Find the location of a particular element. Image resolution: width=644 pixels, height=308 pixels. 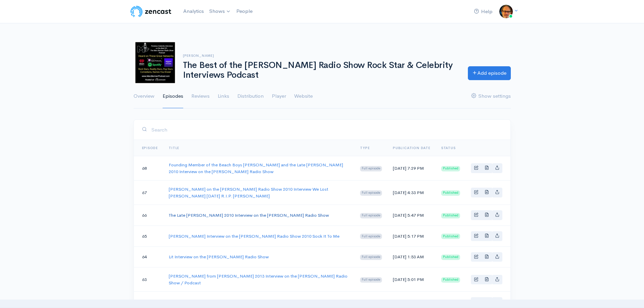

a: Overview is located at coordinates (144, 96).